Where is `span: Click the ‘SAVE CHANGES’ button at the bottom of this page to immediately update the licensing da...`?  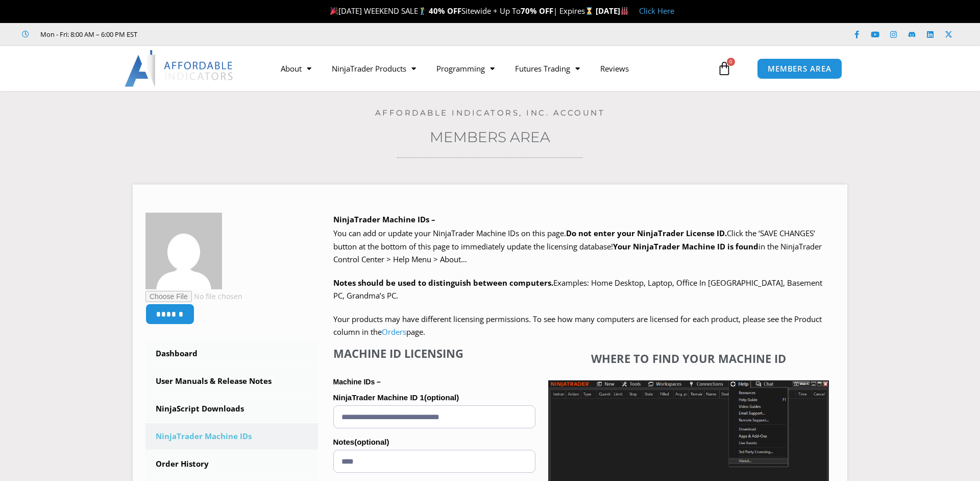 span: Click the ‘SAVE CHANGES’ button at the bottom of this page to immediately update the licensing da... is located at coordinates (577, 246).